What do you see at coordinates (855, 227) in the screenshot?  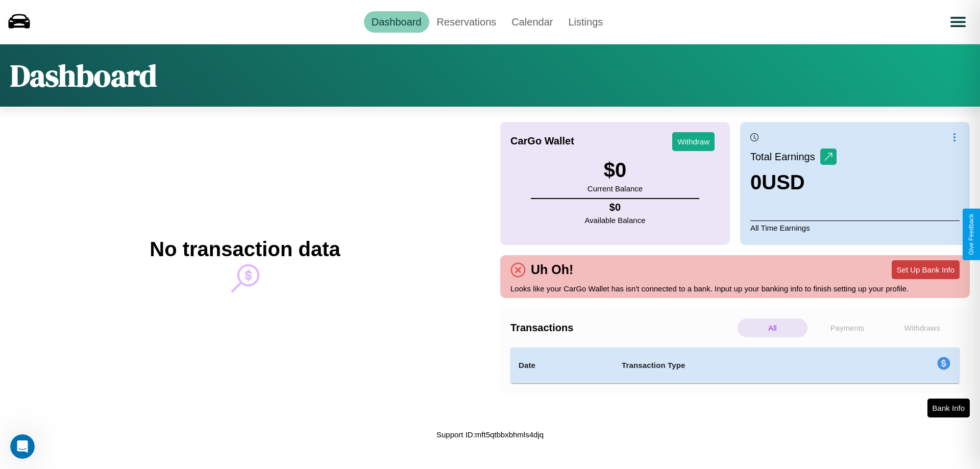 I see `p: All Time Earnings` at bounding box center [855, 227].